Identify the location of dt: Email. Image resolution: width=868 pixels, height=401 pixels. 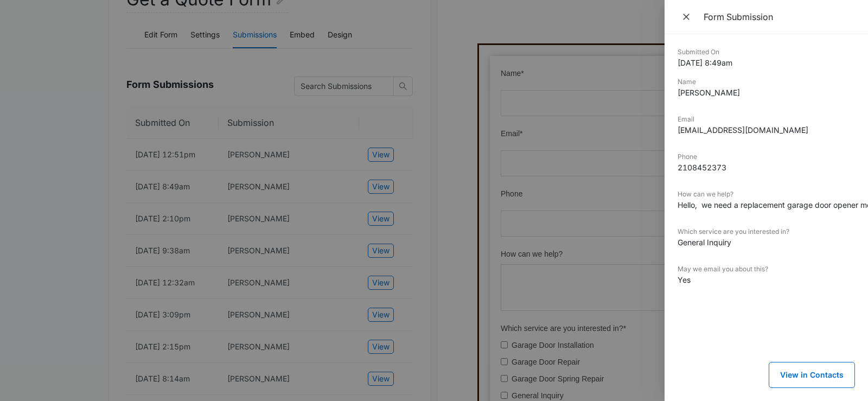
(766, 120).